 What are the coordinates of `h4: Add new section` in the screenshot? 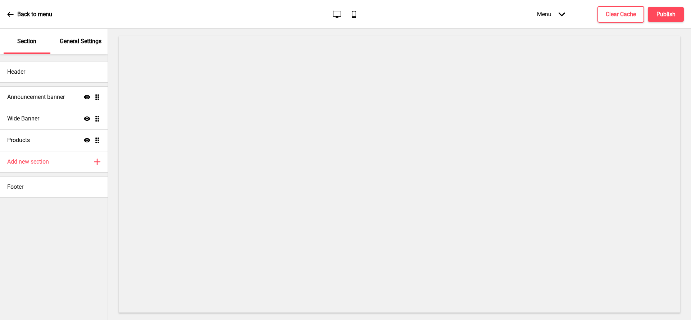 It's located at (28, 162).